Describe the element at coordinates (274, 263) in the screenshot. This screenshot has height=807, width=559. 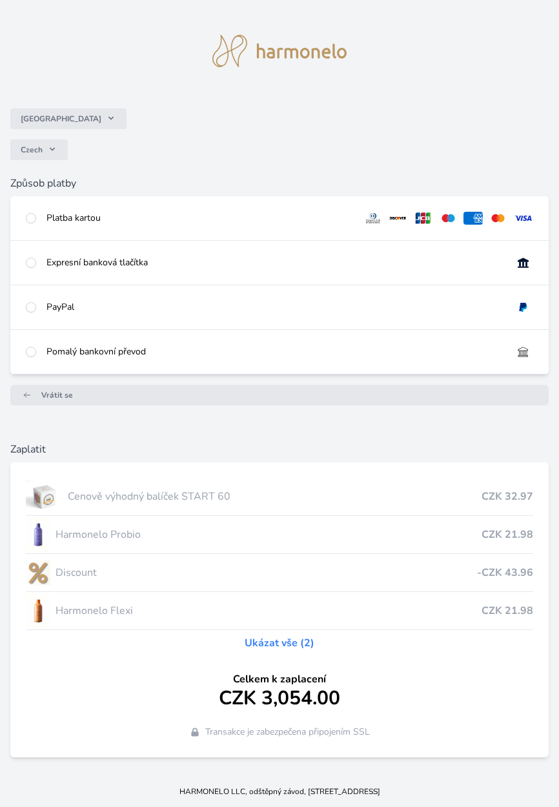
I see `div: Expresní banková tlačítka` at that location.